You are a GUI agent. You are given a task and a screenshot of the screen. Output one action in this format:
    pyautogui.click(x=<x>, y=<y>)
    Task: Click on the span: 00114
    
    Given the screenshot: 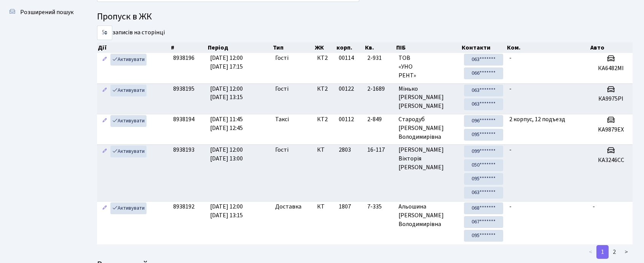 What is the action you would take?
    pyautogui.click(x=347, y=58)
    